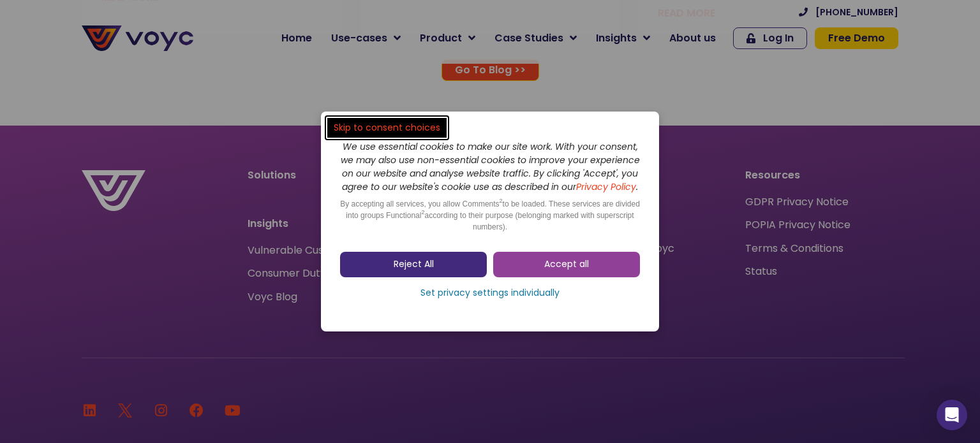  Describe the element at coordinates (185, 58) in the screenshot. I see `span: Phone` at that location.